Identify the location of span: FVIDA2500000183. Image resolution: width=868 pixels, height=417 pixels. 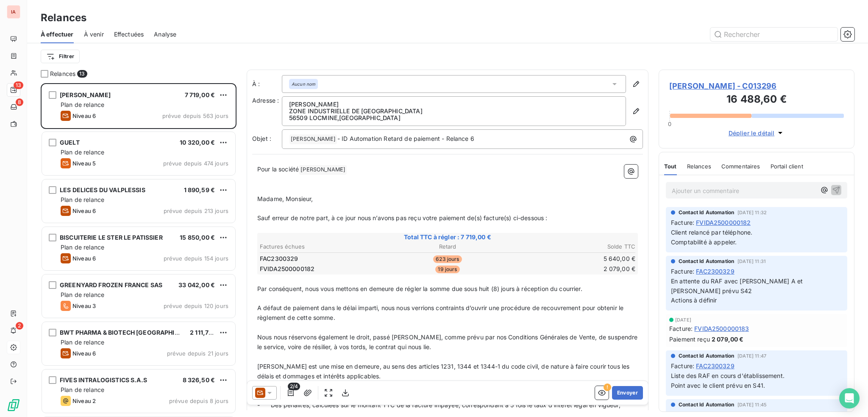
(721, 328).